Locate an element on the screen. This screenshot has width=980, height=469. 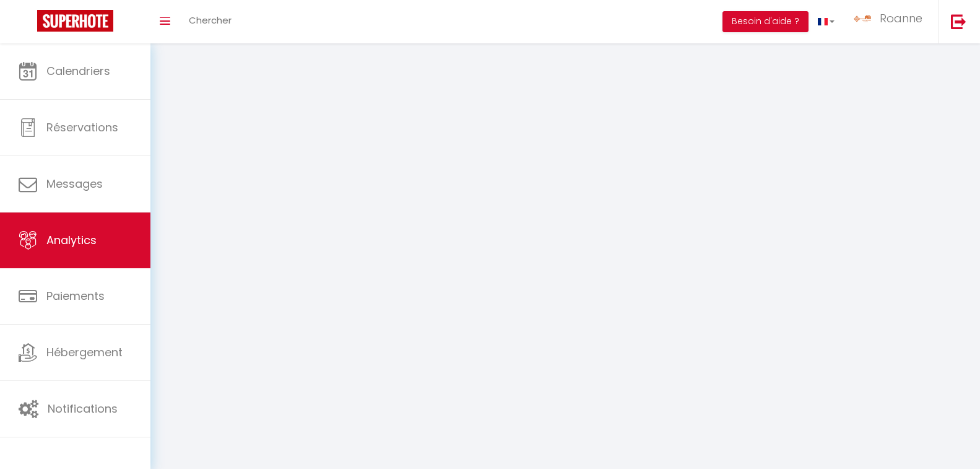
span: Réservations is located at coordinates (82, 127).